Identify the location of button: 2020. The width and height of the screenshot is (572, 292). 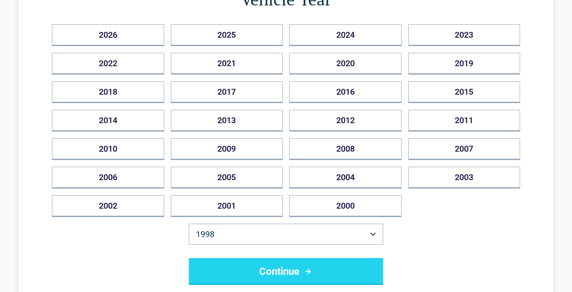
(346, 64).